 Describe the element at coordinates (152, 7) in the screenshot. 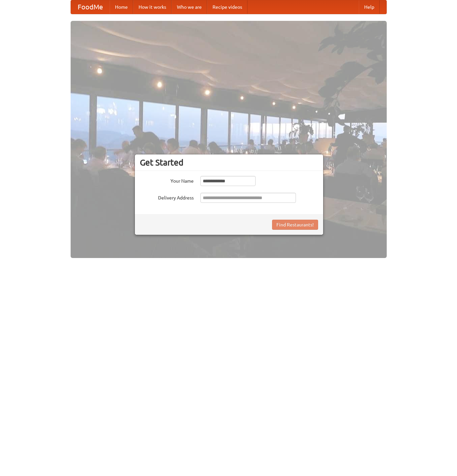

I see `a: How it works` at that location.